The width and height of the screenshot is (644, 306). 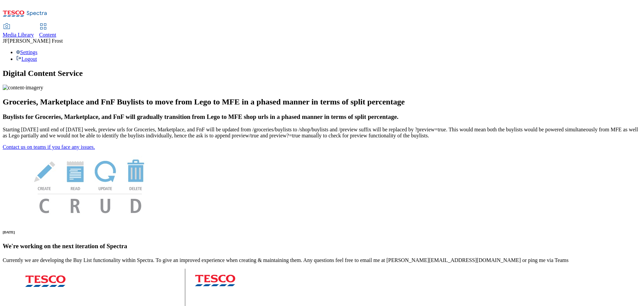 I want to click on a: Settings, so click(x=27, y=52).